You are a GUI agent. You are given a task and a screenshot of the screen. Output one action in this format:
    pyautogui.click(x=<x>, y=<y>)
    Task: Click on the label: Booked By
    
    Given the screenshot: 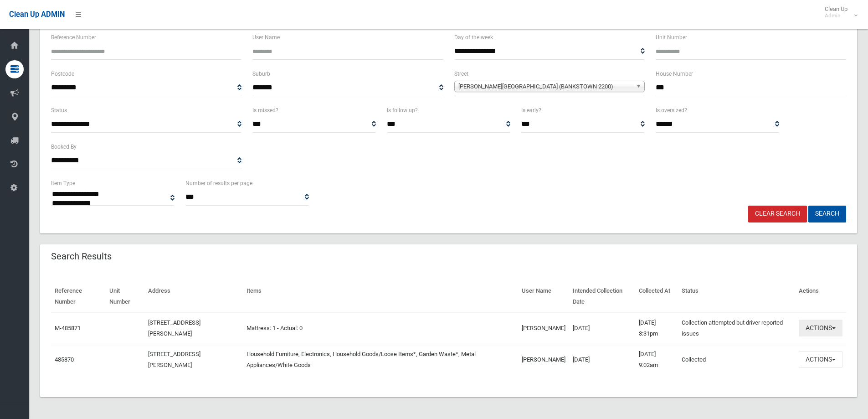 What is the action you would take?
    pyautogui.click(x=64, y=147)
    